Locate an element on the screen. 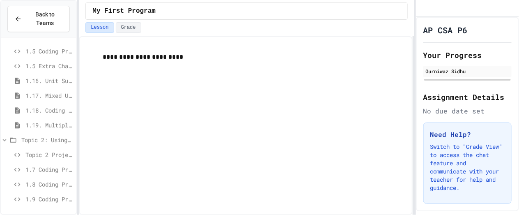  span: 1.5 Extra Challenge Problem is located at coordinates (49, 66).